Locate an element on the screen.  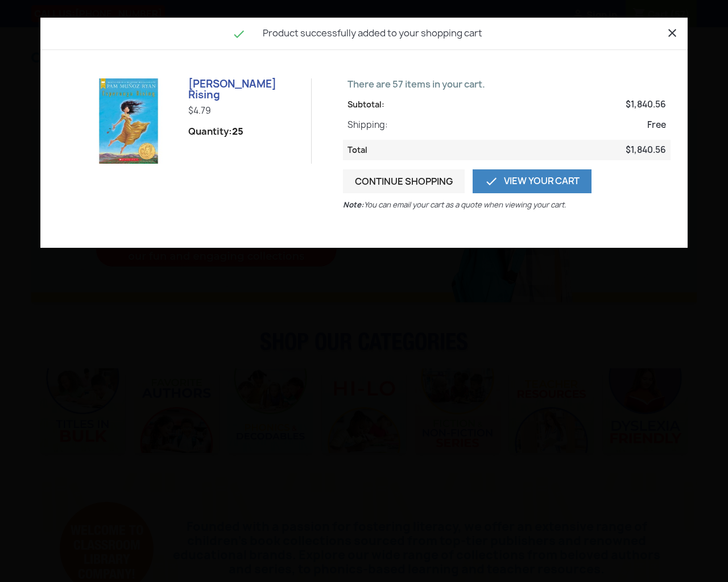
span: Subtotal: is located at coordinates (366, 104).